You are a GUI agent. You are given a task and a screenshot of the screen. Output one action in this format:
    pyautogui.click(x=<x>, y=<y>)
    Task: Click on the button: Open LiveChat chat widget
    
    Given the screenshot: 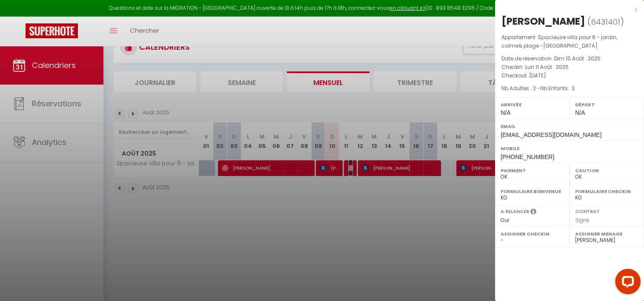 What is the action you would take?
    pyautogui.click(x=19, y=16)
    